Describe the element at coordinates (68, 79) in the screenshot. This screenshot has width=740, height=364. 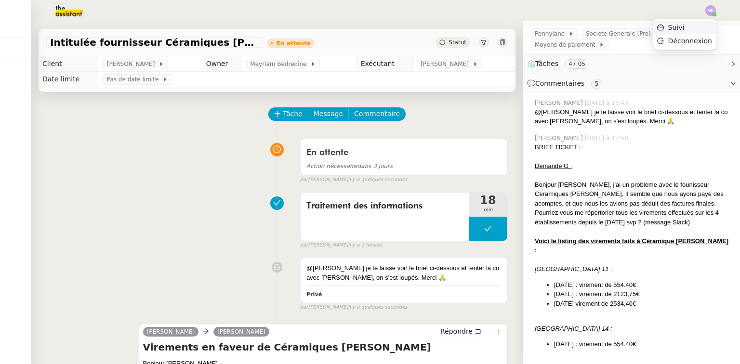
I see `td: Date limite` at that location.